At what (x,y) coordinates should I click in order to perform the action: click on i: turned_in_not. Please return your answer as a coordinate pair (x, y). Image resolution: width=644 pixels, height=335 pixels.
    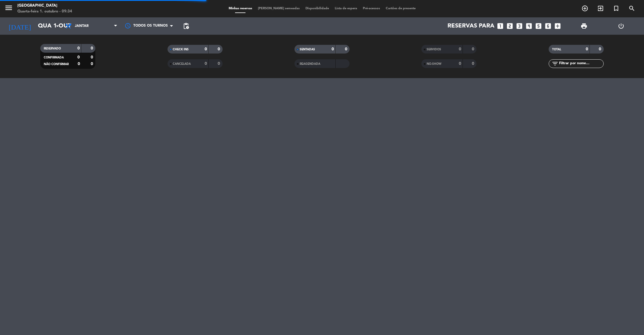
    Looking at the image, I should click on (616, 8).